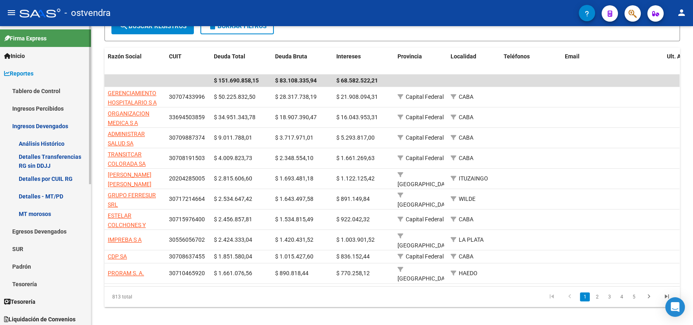 This screenshot has height=325, width=693. I want to click on a: go to last page, so click(667, 297).